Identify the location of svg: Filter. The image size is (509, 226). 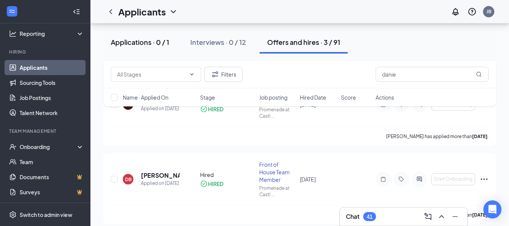
(215, 74).